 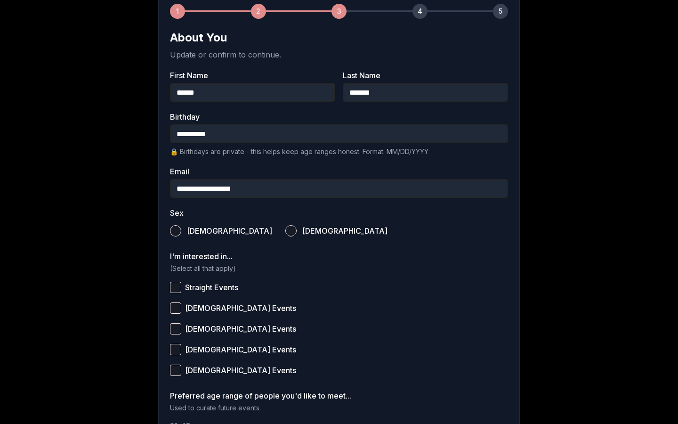 I want to click on div: 4, so click(x=420, y=11).